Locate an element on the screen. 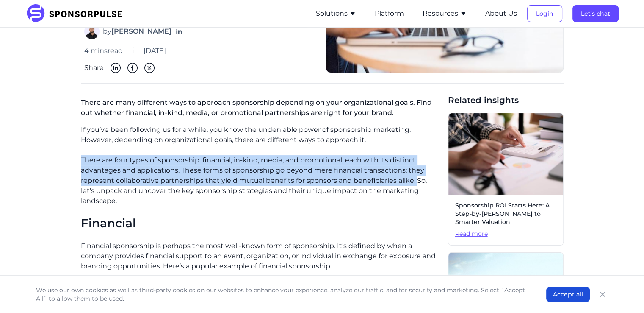  a: Let's chat is located at coordinates (595, 14).